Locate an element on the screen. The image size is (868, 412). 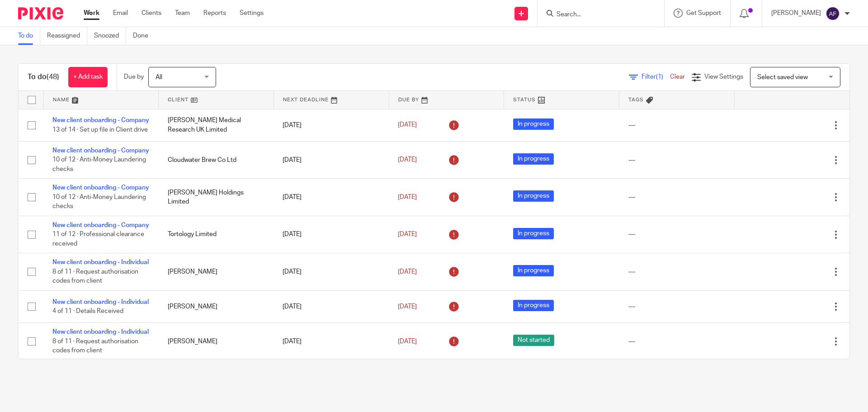
span: (48) is located at coordinates (53, 77).